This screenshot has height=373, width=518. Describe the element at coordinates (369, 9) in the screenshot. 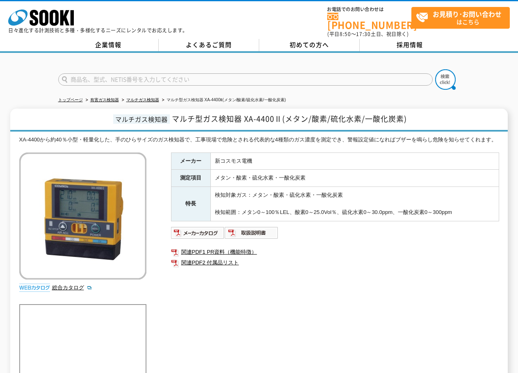

I see `span: お電話でのお問い合わせは` at that location.